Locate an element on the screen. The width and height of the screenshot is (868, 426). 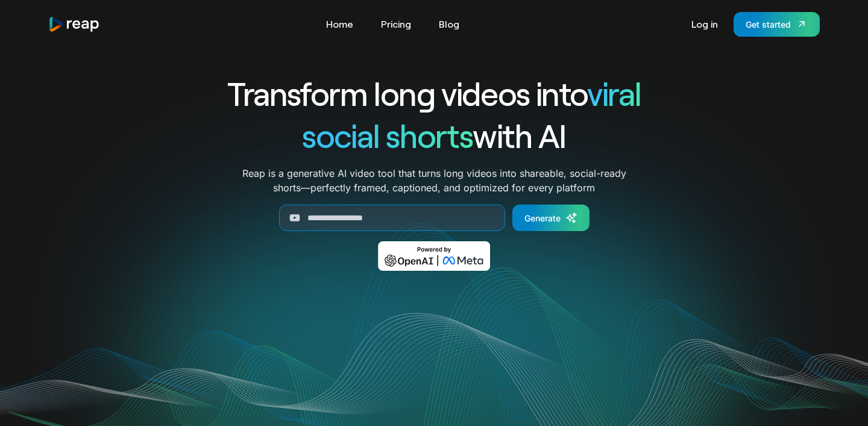
a: Generate is located at coordinates (551, 218).